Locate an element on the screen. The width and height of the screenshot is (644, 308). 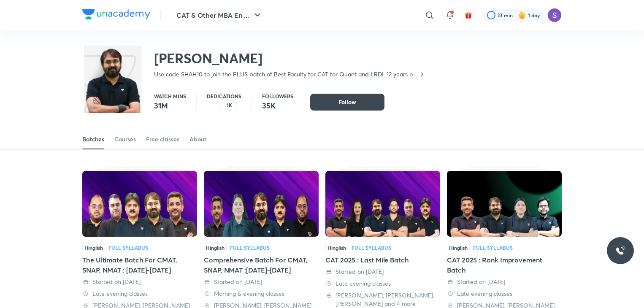
img: educator badge2 is located at coordinates (212, 106).